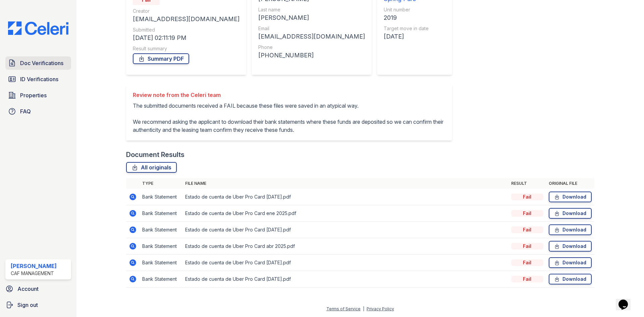 The width and height of the screenshot is (644, 317). What do you see at coordinates (155, 154) in the screenshot?
I see `div: Document Results` at bounding box center [155, 154].